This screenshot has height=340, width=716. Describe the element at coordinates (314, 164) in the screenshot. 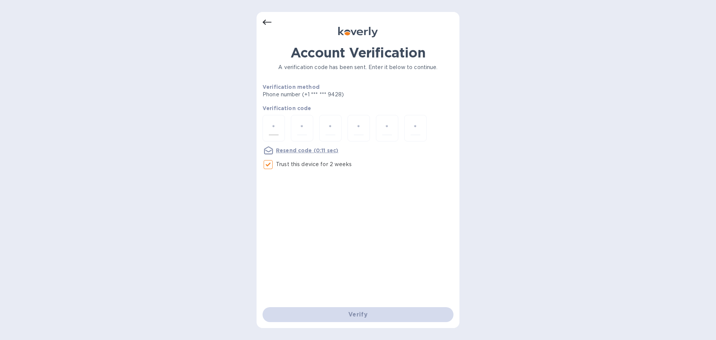

I see `p: Trust this device for 2 weeks` at that location.